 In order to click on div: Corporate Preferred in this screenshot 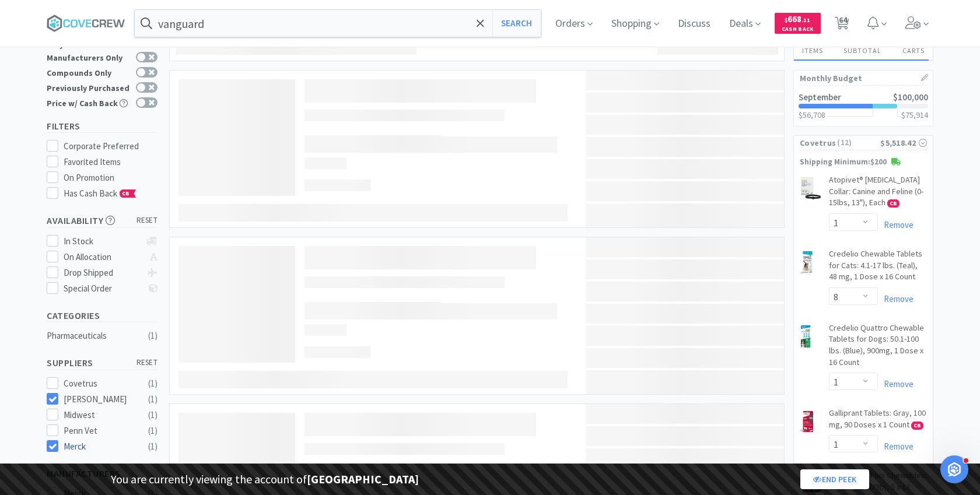, I will do `click(111, 146)`.